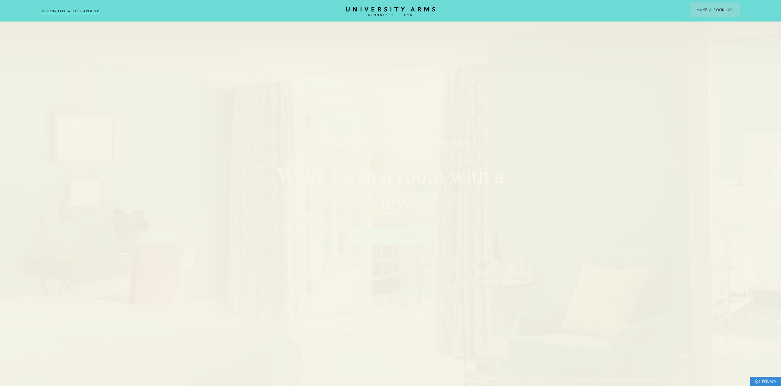 The width and height of the screenshot is (781, 386). What do you see at coordinates (733, 10) in the screenshot?
I see `img: Arrow icon` at bounding box center [733, 10].